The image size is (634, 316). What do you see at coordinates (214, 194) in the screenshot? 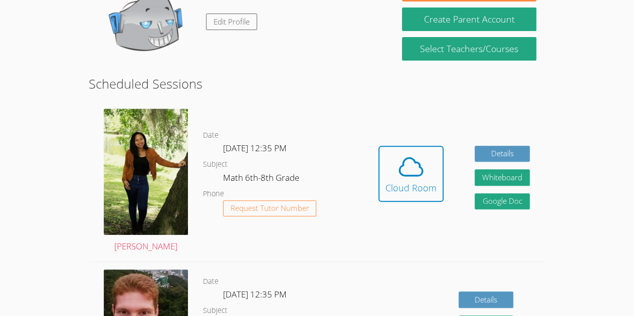
I see `dt: Phone` at bounding box center [214, 194].